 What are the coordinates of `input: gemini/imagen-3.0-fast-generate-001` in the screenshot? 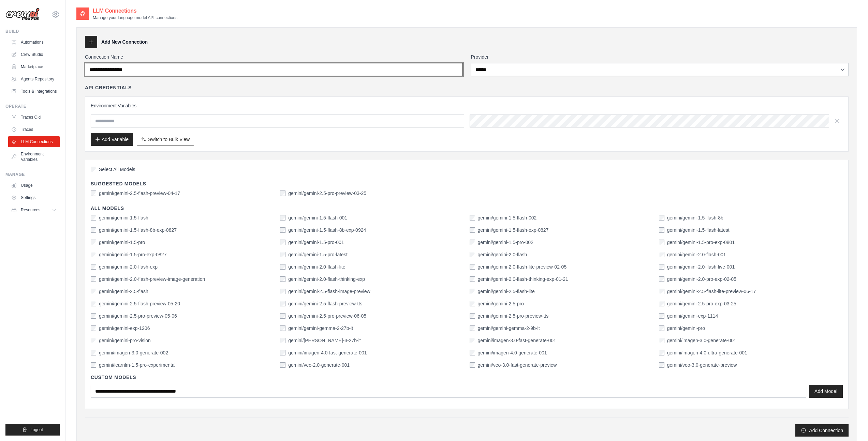 It's located at (472, 341).